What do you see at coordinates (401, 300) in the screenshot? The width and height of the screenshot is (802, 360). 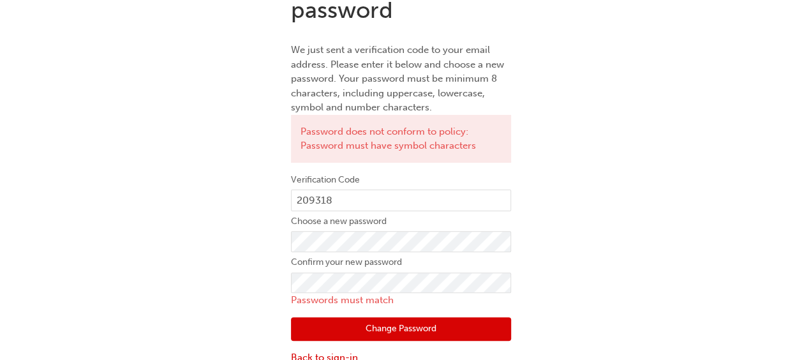 I see `p: Passwords must match` at bounding box center [401, 300].